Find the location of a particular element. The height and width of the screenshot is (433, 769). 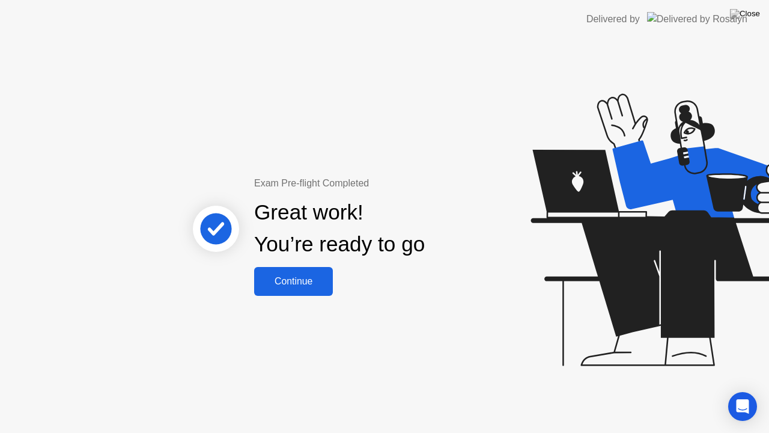

div: Great work! You’re ready to go is located at coordinates (339, 228).